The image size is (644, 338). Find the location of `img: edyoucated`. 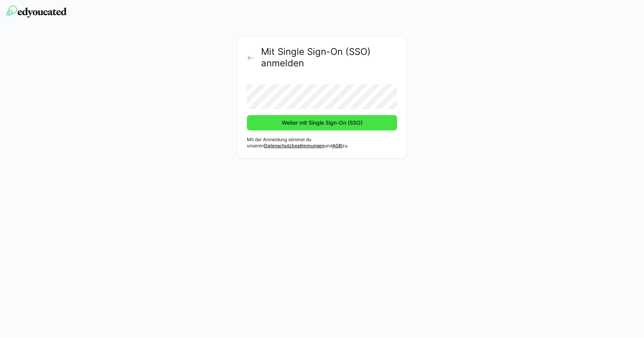

img: edyoucated is located at coordinates (36, 12).